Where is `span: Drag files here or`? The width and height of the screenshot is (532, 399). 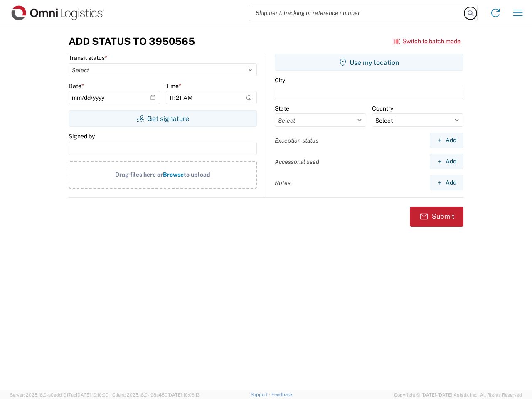 span: Drag files here or is located at coordinates (138, 174).